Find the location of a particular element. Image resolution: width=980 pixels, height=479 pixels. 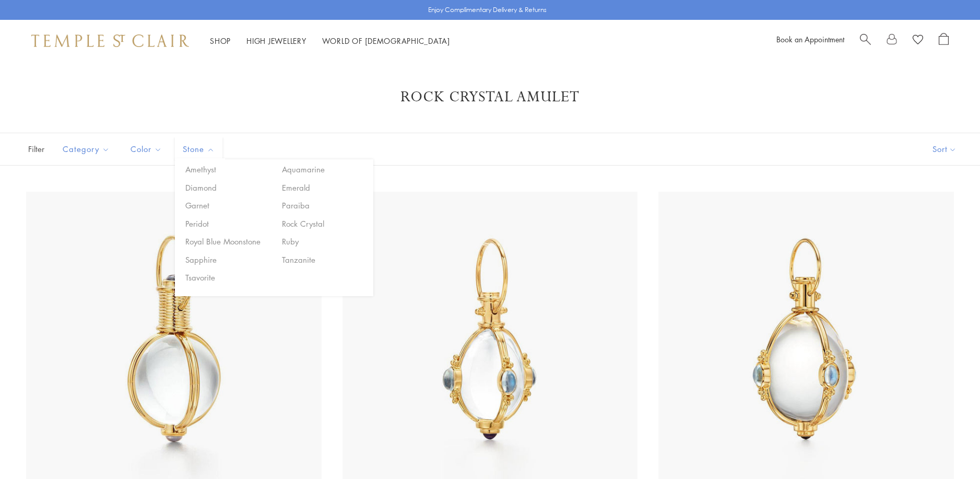

span: Stone is located at coordinates (200, 149).